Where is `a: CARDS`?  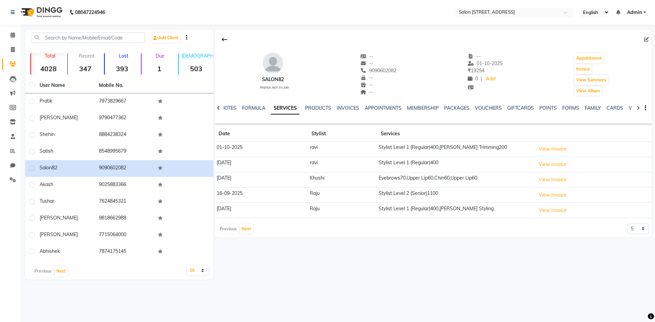 a: CARDS is located at coordinates (614, 108).